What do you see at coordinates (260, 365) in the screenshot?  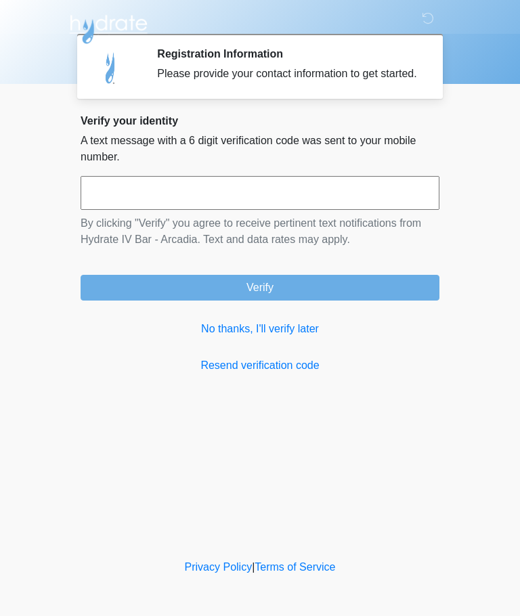 I see `a: Resend verification code` at bounding box center [260, 365].